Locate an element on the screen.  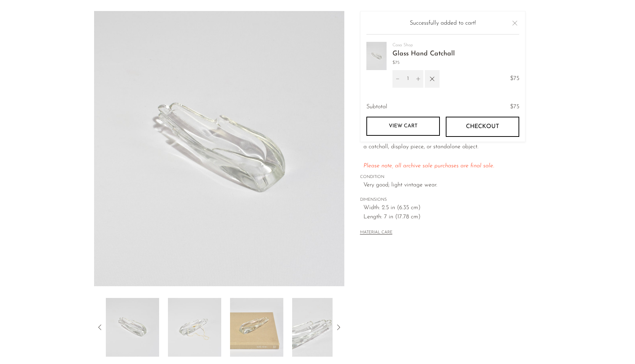
span: Very good; light vintage wear. is located at coordinates (444, 185).